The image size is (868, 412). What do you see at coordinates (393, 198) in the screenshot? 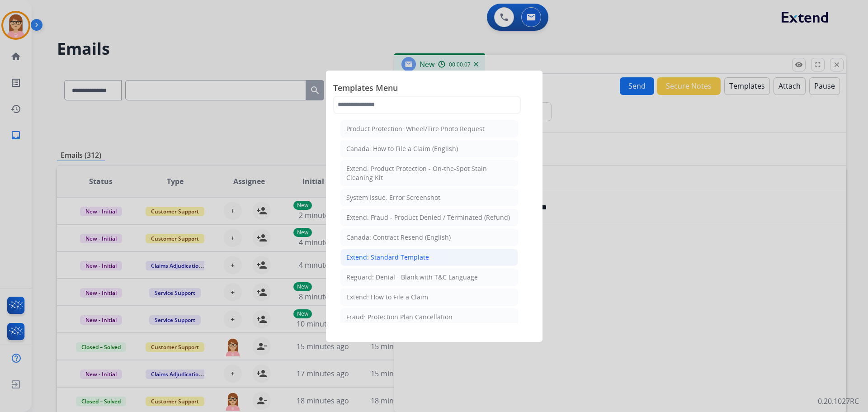
I see `div: System Issue: Error Screenshot` at bounding box center [393, 198].